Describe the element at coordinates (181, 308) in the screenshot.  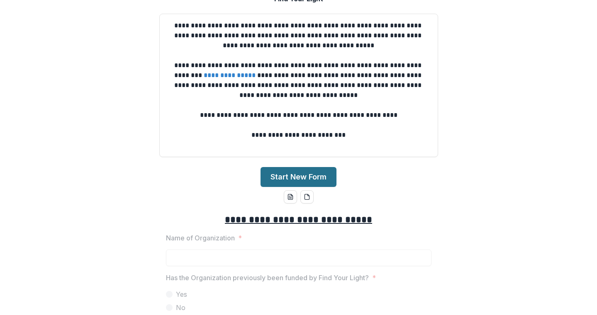
I see `span: No` at that location.